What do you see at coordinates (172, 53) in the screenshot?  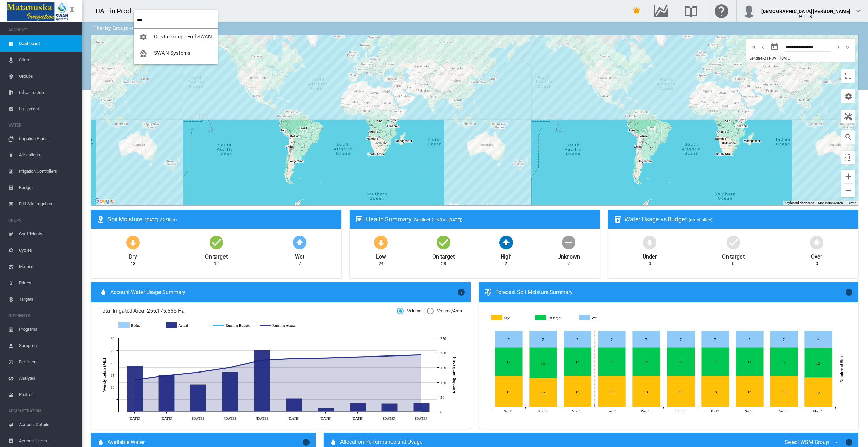 I see `span: SWAN Systems` at bounding box center [172, 53].